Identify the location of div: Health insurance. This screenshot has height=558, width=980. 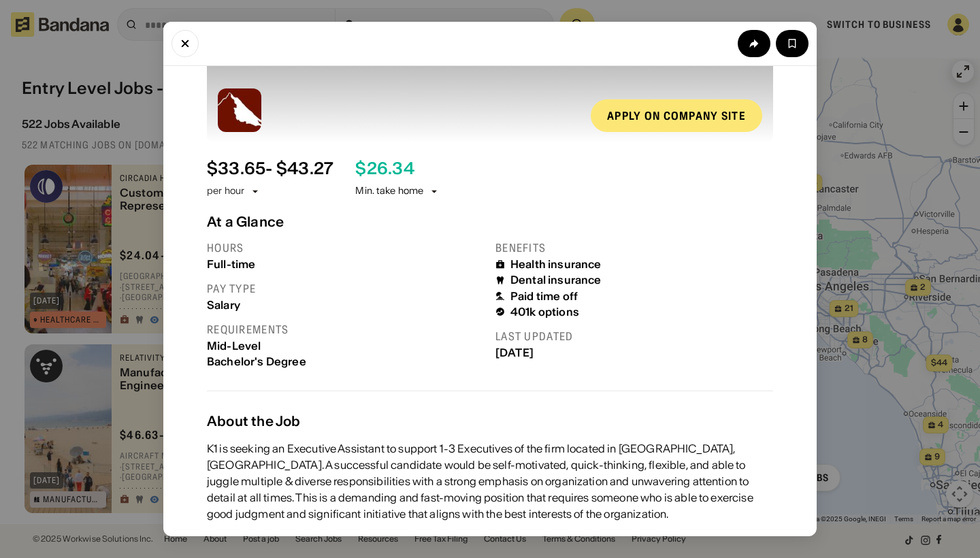
(556, 264).